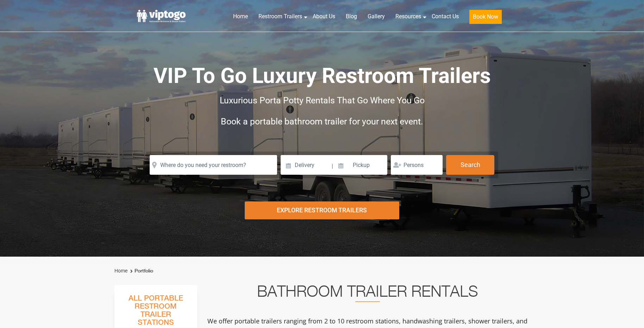  I want to click on h2: Bathroom Trailer Rentals, so click(368, 294).